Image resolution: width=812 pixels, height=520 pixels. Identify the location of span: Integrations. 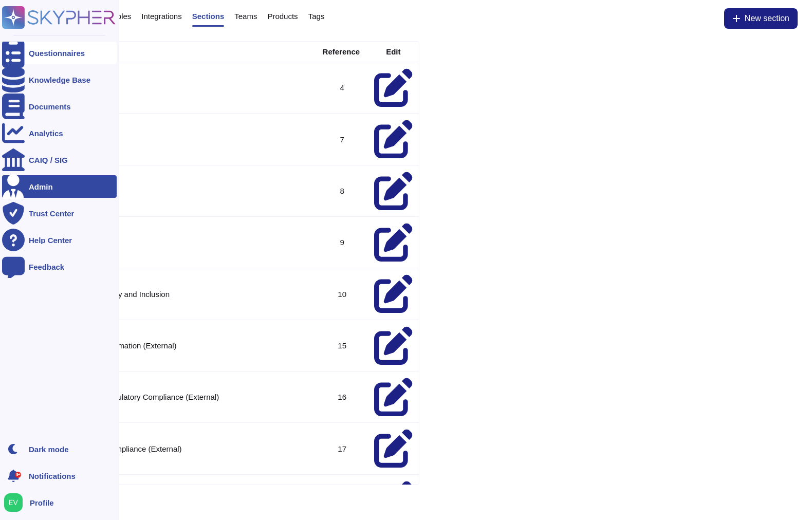
(161, 16).